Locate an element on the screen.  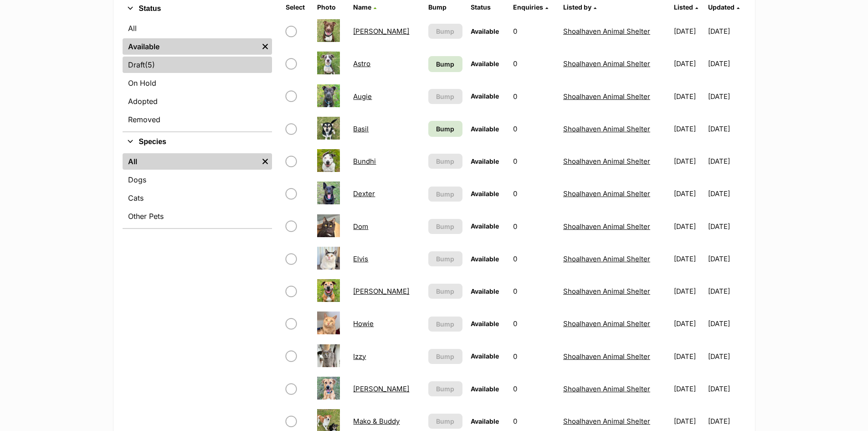
a: Draft is located at coordinates (197, 65).